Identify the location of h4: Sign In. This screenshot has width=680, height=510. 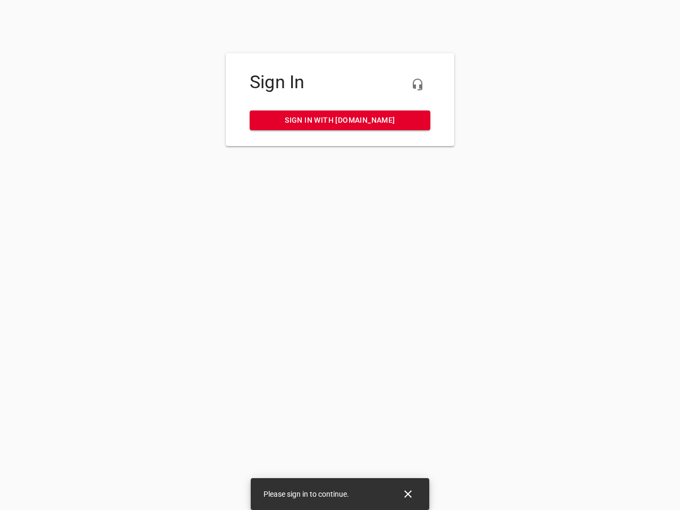
(340, 82).